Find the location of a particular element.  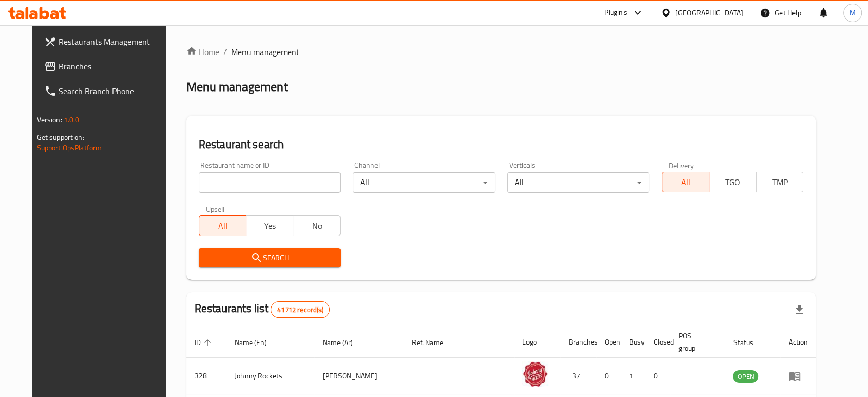

label: Delivery is located at coordinates (682, 165).